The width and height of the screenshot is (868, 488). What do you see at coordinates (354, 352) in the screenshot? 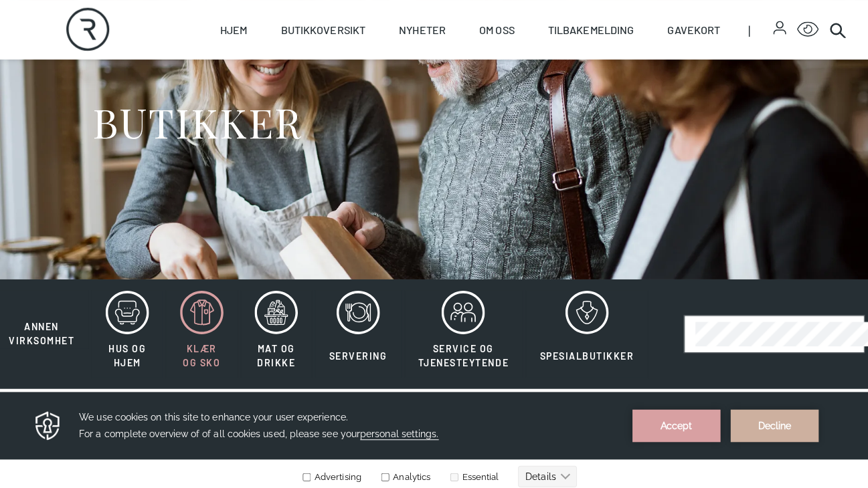
I see `span: Servering` at bounding box center [354, 352].